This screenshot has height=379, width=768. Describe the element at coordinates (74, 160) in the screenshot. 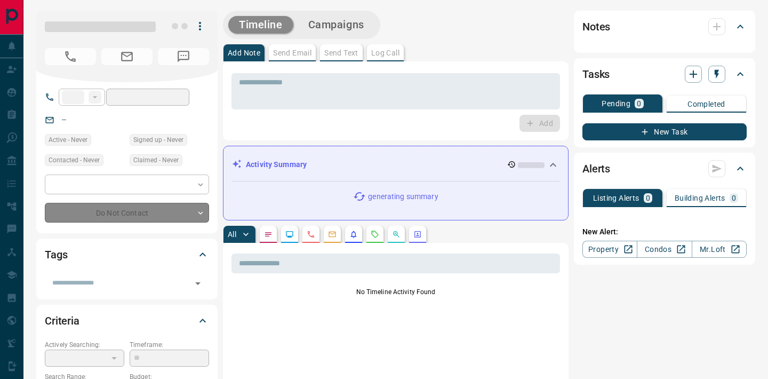

I see `span: Contacted - Never` at that location.